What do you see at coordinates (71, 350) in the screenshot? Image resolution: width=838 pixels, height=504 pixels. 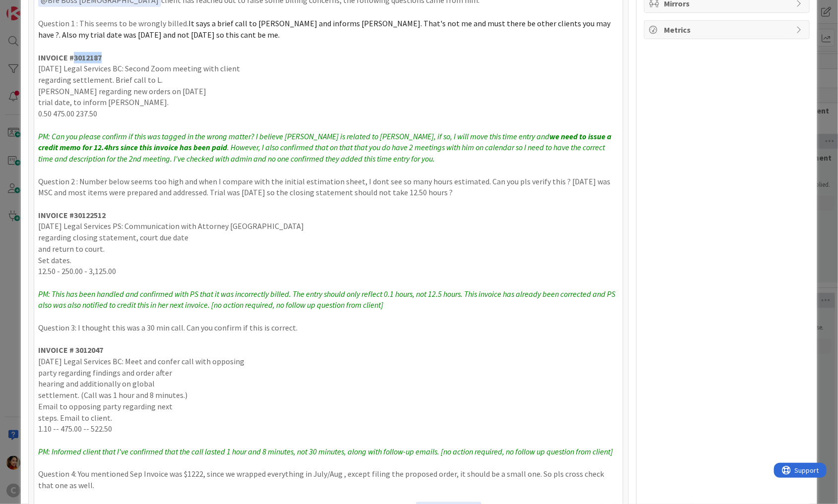 I see `strong: INVOICE # 3012047` at bounding box center [71, 350].